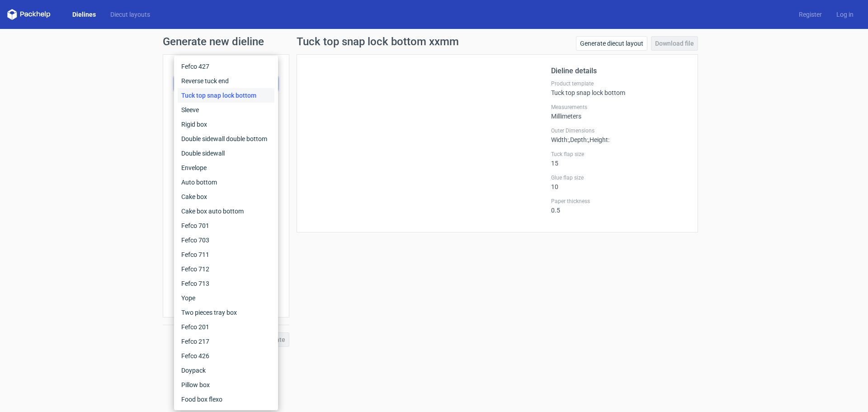 This screenshot has width=868, height=412. I want to click on div: Double sidewall, so click(226, 154).